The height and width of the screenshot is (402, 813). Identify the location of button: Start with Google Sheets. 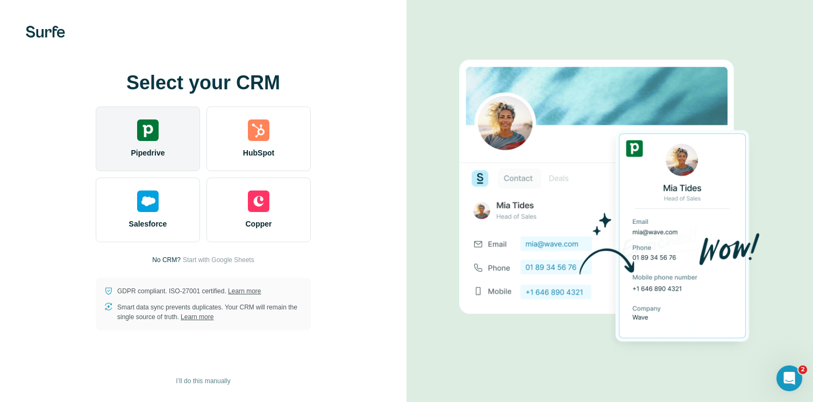
(218, 260).